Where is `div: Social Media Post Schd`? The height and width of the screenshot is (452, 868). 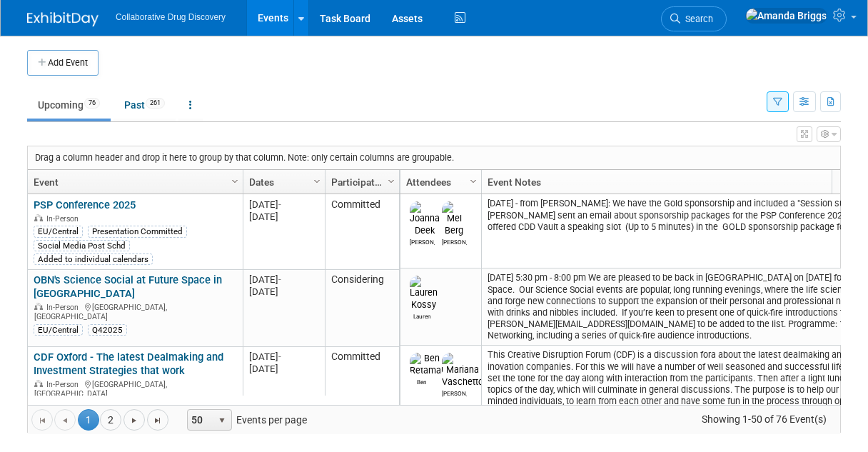 div: Social Media Post Schd is located at coordinates (81, 245).